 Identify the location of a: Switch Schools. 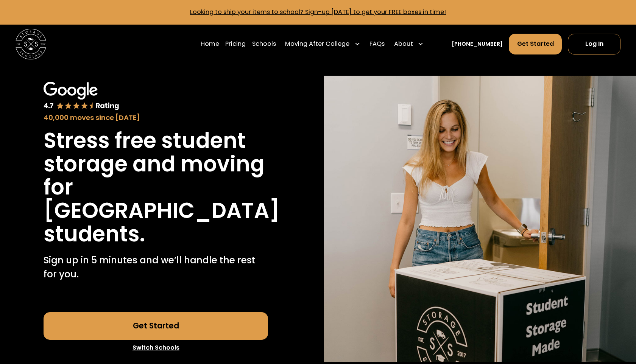
(156, 348).